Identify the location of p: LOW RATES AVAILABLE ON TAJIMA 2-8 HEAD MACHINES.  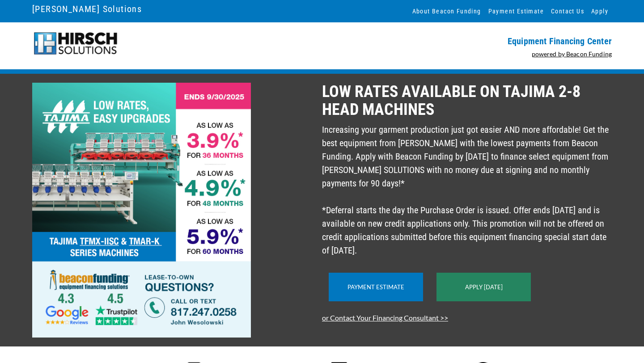
(467, 100).